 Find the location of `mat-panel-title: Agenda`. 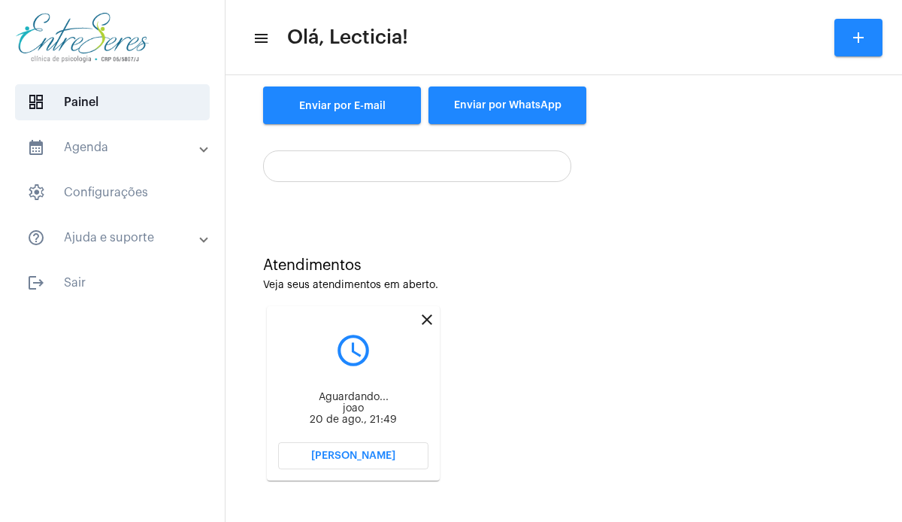

mat-panel-title: Agenda is located at coordinates (114, 147).